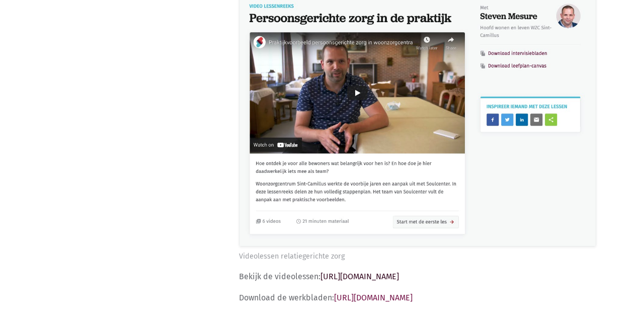 This screenshot has height=312, width=644. I want to click on figcaption: Videolessen relatiegerichte zorg, so click(418, 256).